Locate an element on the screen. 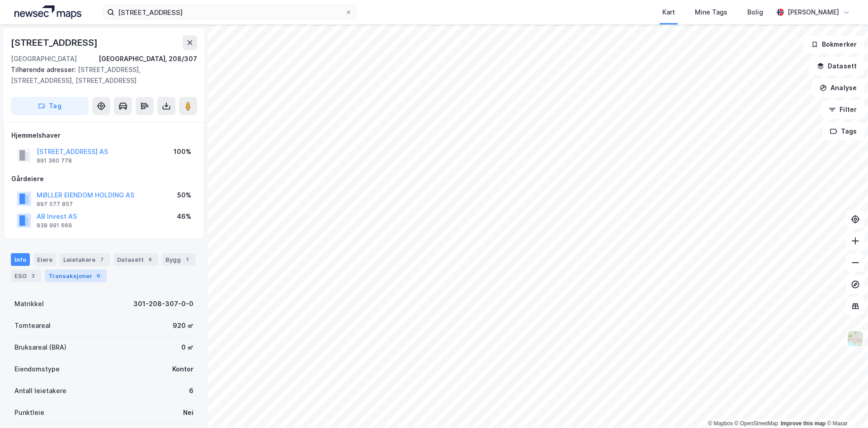 This screenshot has width=868, height=428. div: Kart is located at coordinates (669, 12).